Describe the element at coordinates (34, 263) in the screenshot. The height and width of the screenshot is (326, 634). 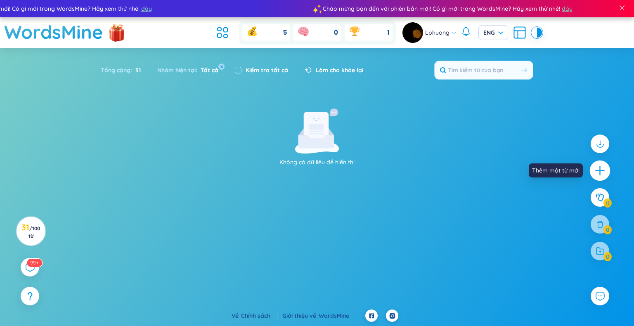
I see `sup: 590` at that location.